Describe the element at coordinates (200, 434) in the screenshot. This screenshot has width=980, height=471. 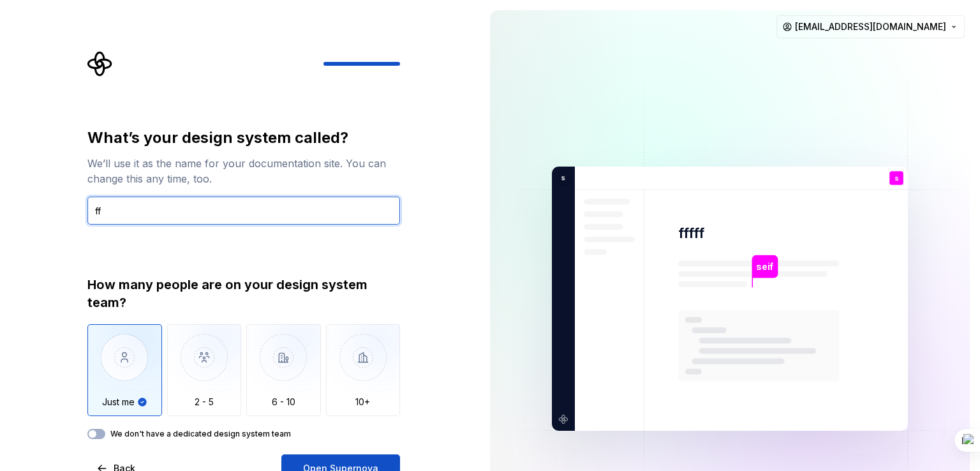
I see `label: We don't have a dedicated design system team` at that location.